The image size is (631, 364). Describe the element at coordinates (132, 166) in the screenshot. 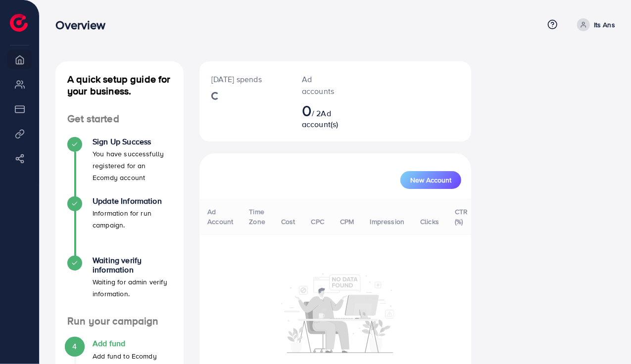

I see `p: You have successfully registered for an Ecomdy account` at that location.